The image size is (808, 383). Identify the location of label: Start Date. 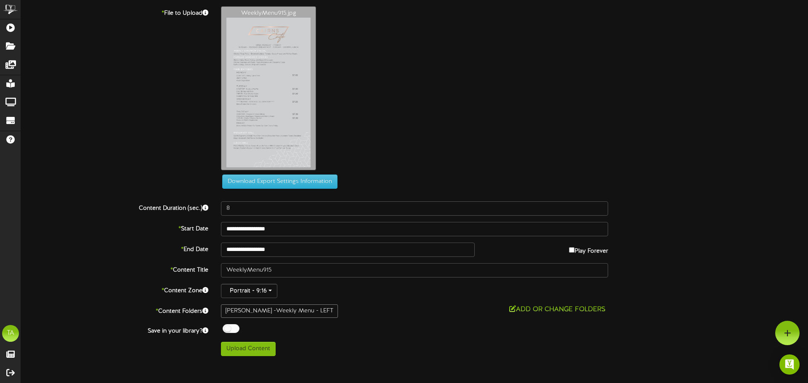
(114, 228).